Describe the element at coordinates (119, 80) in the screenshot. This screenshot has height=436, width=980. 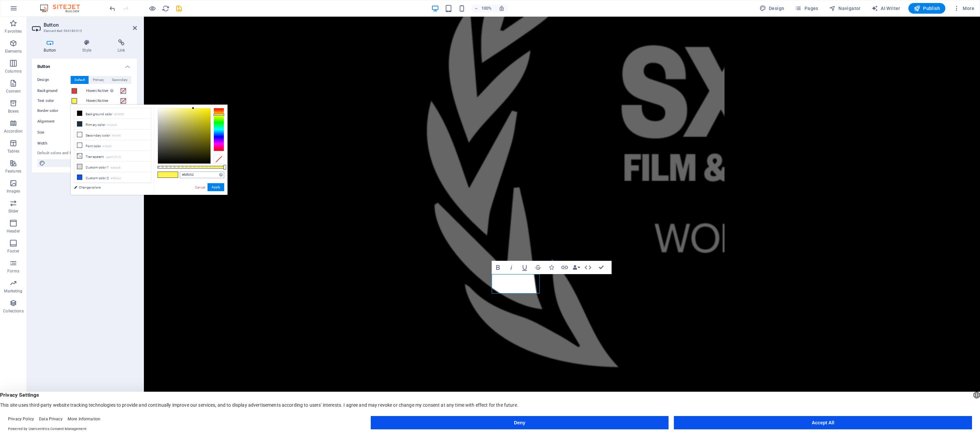
I see `span: Secondary` at that location.